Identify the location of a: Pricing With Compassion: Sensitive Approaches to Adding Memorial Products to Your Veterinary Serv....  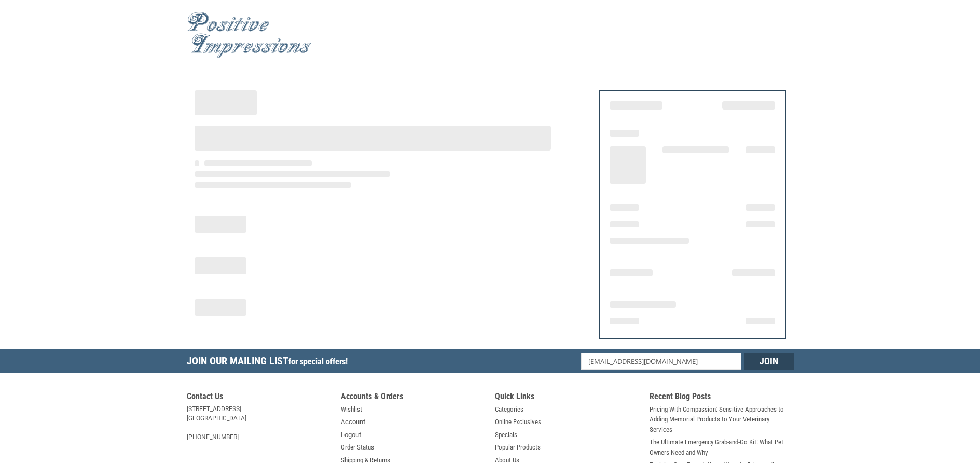
(722, 419).